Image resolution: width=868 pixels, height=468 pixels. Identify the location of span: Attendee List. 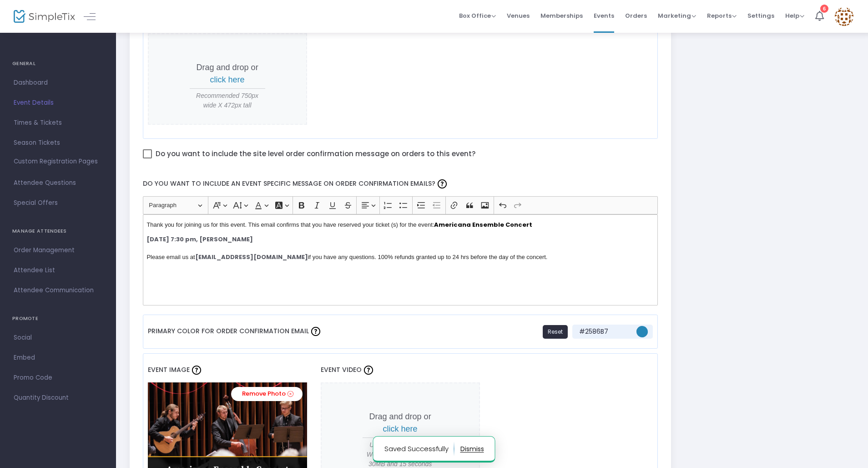
(58, 271).